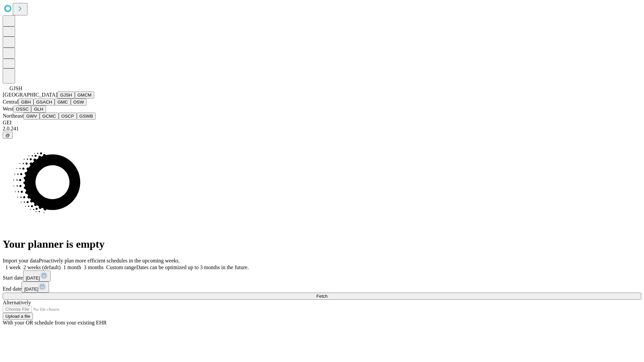 This screenshot has height=362, width=644. Describe the element at coordinates (44, 102) in the screenshot. I see `button: GSACH` at that location.